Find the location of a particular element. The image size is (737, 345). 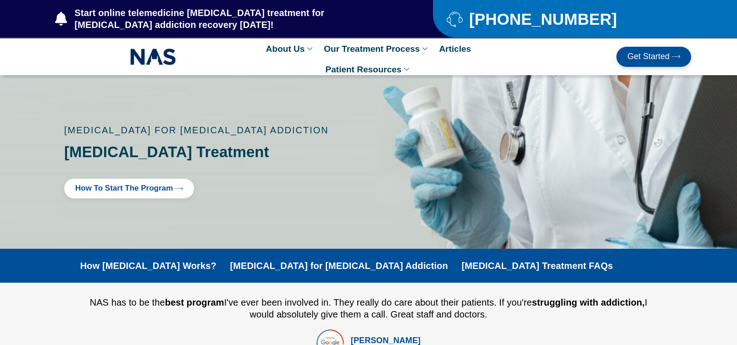

a: Patient Resources is located at coordinates (369, 69).